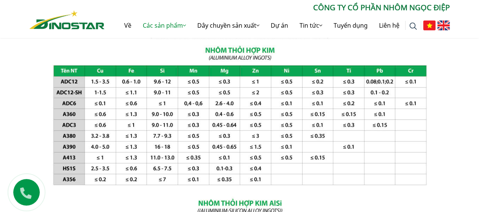 Image resolution: width=479 pixels, height=212 pixels. What do you see at coordinates (389, 25) in the screenshot?
I see `font: Liên hệ` at bounding box center [389, 25].